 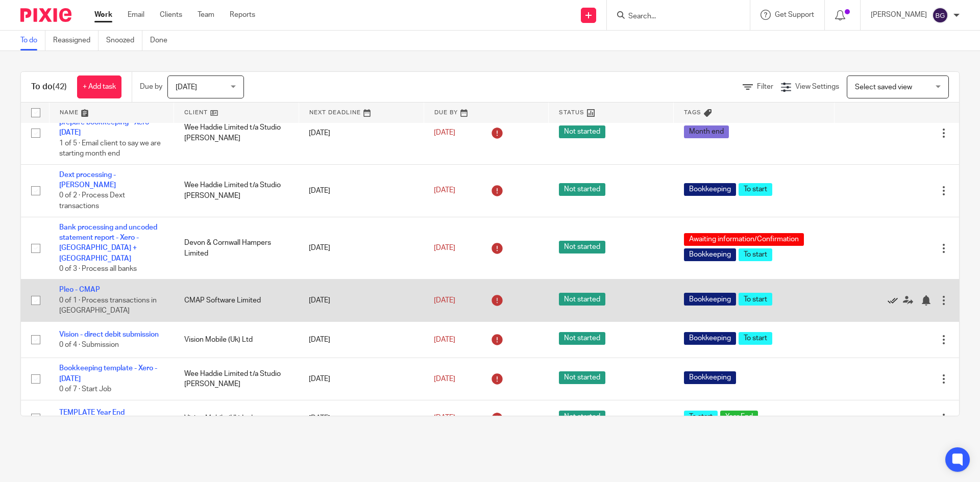 I want to click on span: Tags, so click(x=692, y=112).